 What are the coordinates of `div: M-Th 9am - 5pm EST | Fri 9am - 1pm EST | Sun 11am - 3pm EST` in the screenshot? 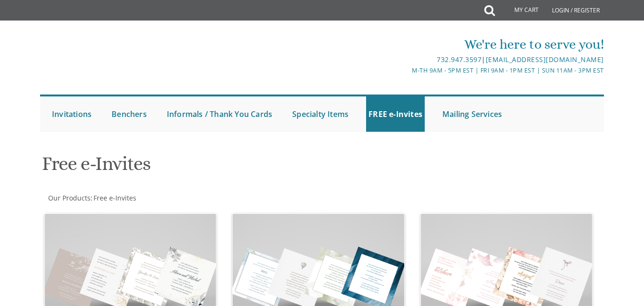 It's located at (416, 70).